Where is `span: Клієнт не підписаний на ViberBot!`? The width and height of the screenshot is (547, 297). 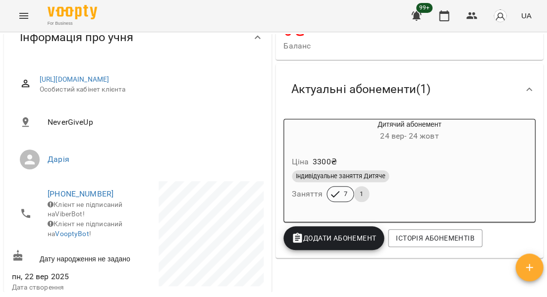
span: Клієнт не підписаний на ViberBot! is located at coordinates (85, 210).